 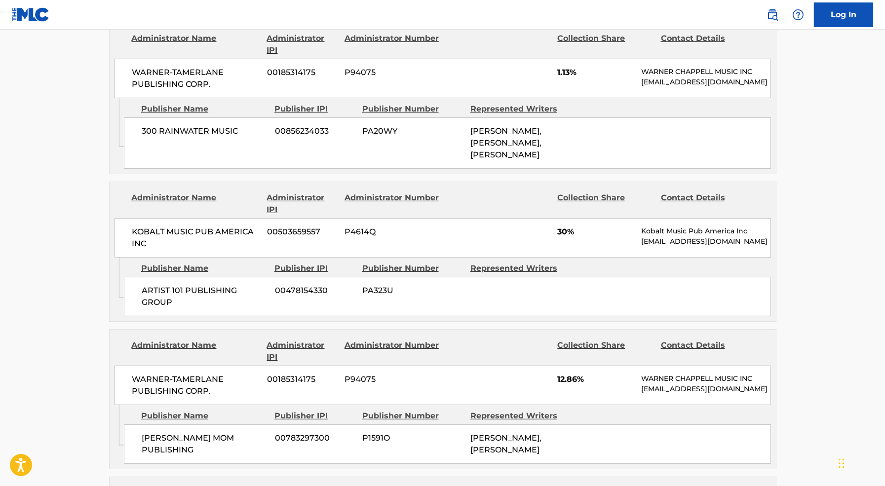 I want to click on div: Chat Widget, so click(x=861, y=463).